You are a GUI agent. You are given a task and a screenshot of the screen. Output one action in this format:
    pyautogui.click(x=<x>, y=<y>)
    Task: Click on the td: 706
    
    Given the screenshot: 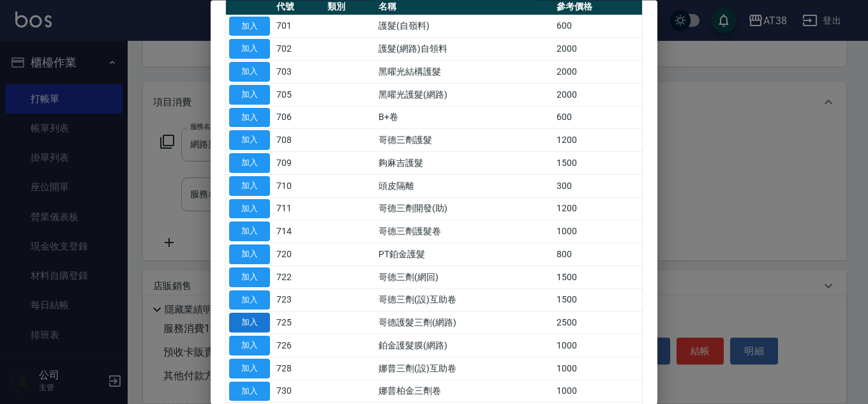 What is the action you would take?
    pyautogui.click(x=298, y=119)
    